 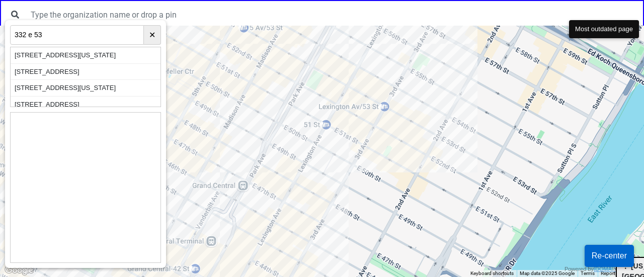 I want to click on input: Search place or address..., so click(x=77, y=34).